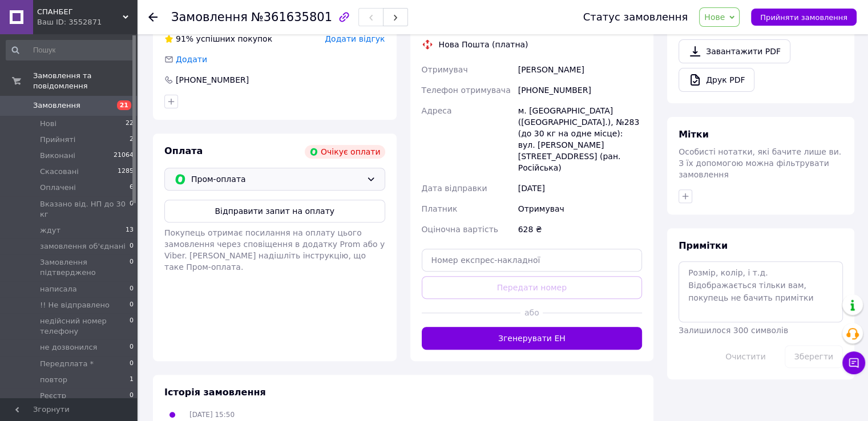 The height and width of the screenshot is (421, 868). What do you see at coordinates (854, 363) in the screenshot?
I see `button: Чат з покупцем` at bounding box center [854, 363].